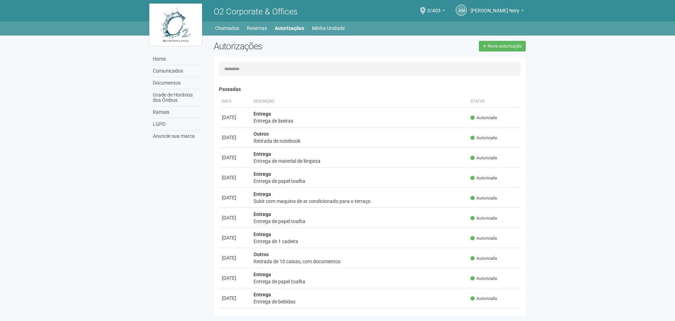  What do you see at coordinates (359, 101) in the screenshot?
I see `th: Descrição` at bounding box center [359, 101].